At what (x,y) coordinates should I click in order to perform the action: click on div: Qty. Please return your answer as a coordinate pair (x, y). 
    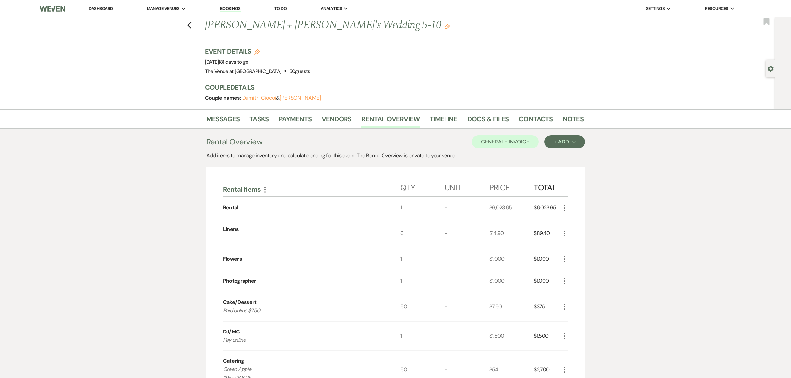
    Looking at the image, I should click on (423, 186).